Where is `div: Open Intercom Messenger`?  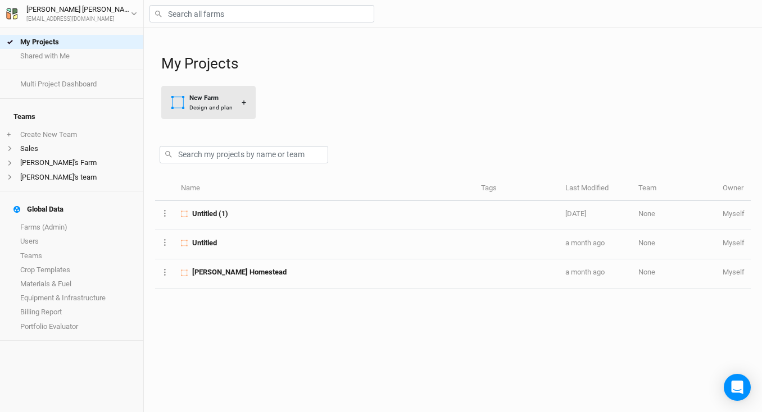
div: Open Intercom Messenger is located at coordinates (737, 388).